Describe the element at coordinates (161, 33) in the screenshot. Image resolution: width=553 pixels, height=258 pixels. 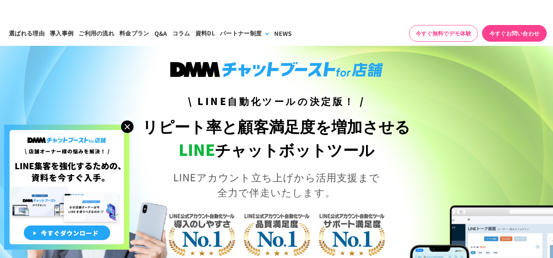
I see `a: Q&A` at that location.